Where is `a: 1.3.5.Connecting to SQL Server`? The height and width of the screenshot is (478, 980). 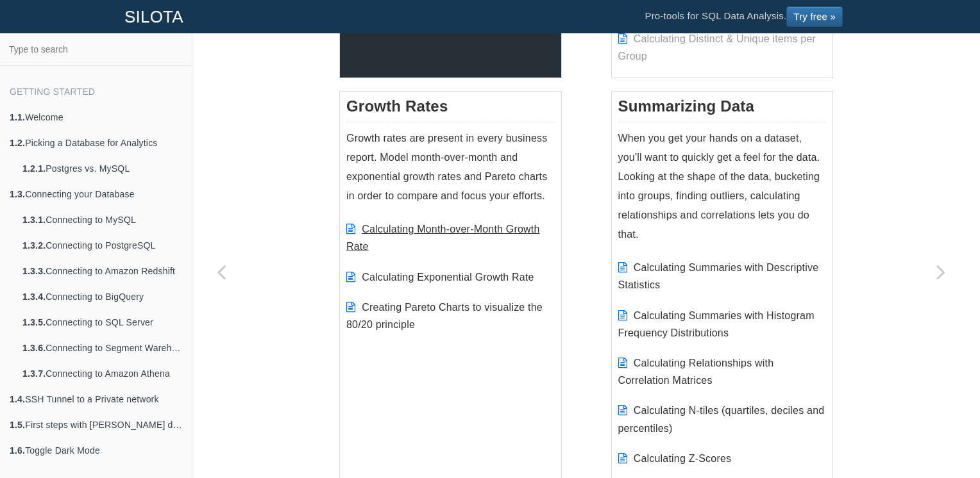
a: 1.3.5.Connecting to SQL Server is located at coordinates (102, 322).